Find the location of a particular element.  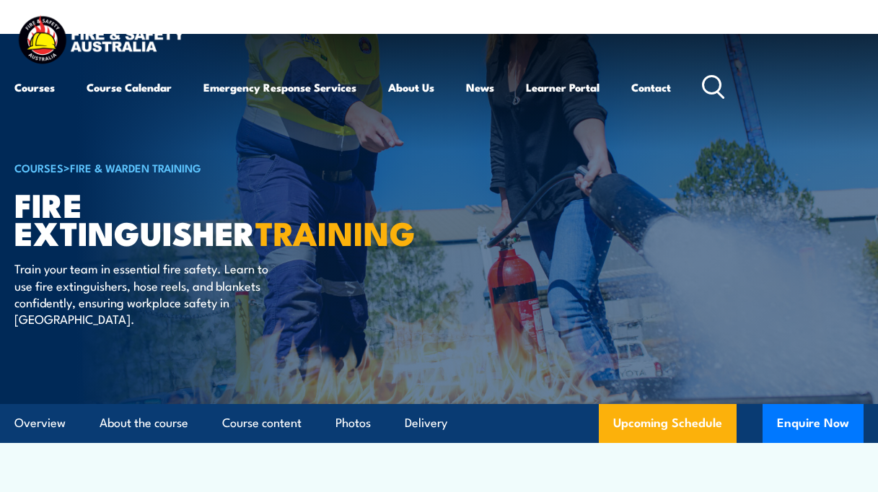

a: Emergency Response Services is located at coordinates (280, 87).